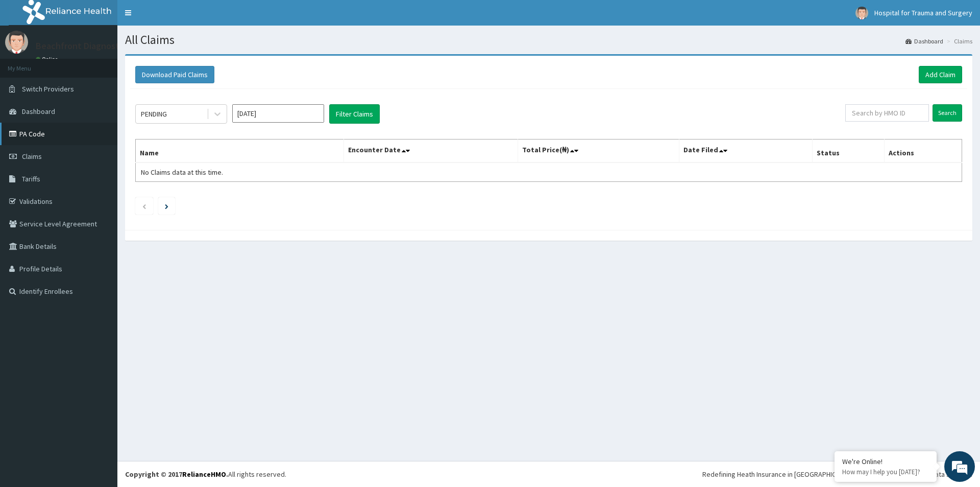 The width and height of the screenshot is (980, 487). What do you see at coordinates (924, 41) in the screenshot?
I see `a: Dashboard` at bounding box center [924, 41].